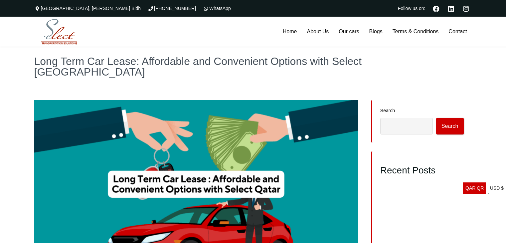  Describe the element at coordinates (474, 188) in the screenshot. I see `a: QAR QR` at that location.